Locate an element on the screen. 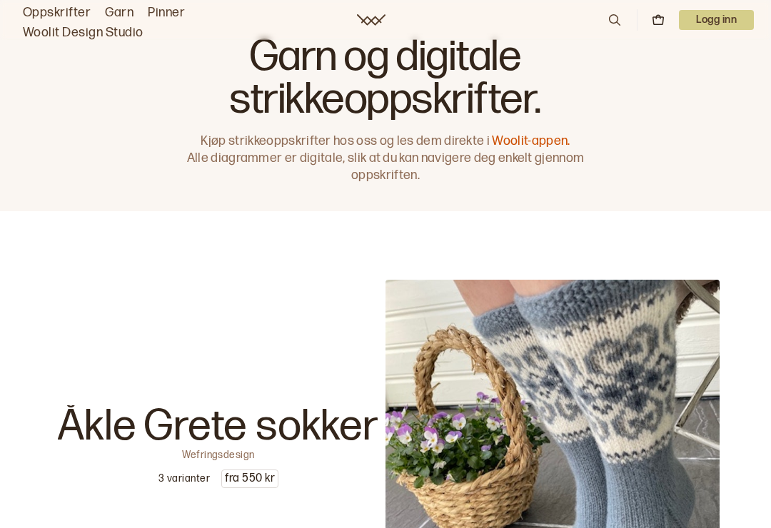 The width and height of the screenshot is (771, 528). p: fra 550 kr is located at coordinates (250, 479).